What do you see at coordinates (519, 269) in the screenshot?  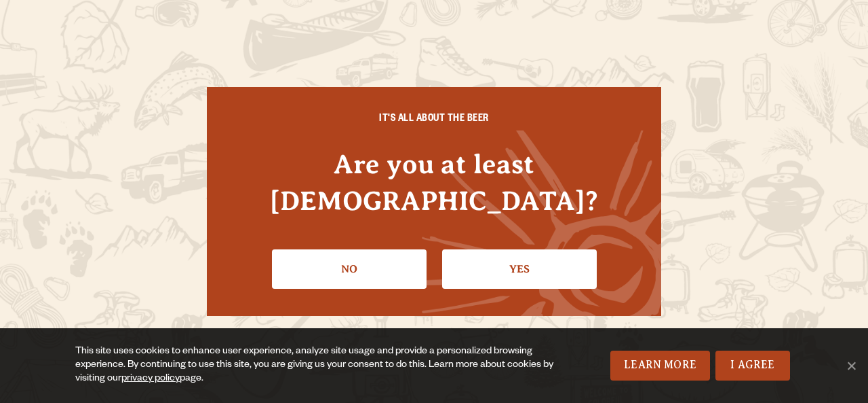 I see `a: Confirm I'm 21 or older` at bounding box center [519, 269].